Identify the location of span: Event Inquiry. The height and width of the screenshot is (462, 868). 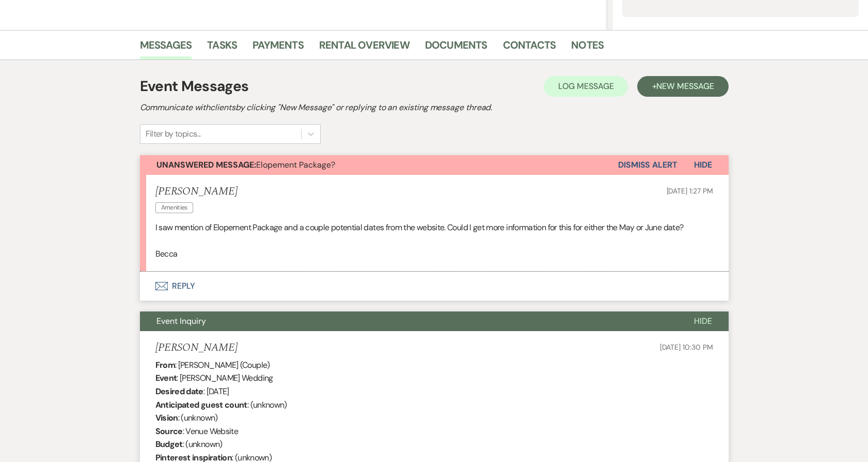
(181, 320).